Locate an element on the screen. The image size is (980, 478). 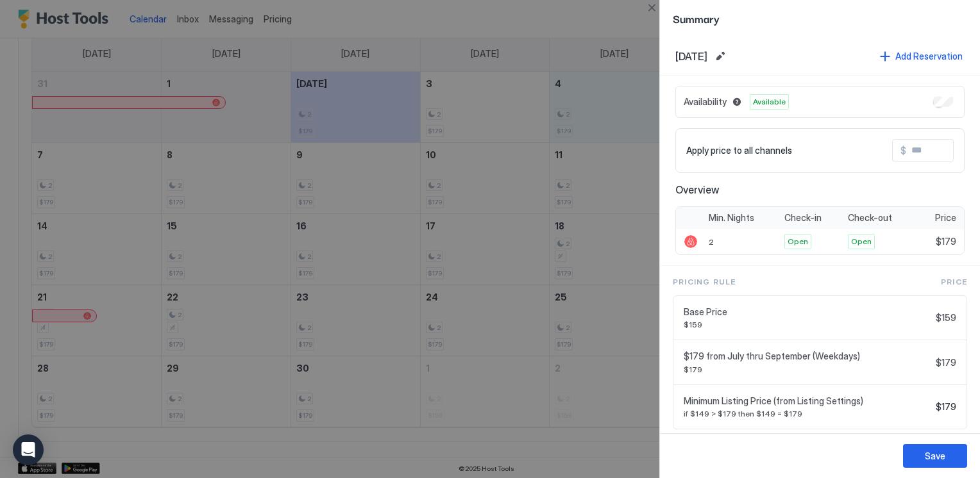
span: Available is located at coordinates (769, 102).